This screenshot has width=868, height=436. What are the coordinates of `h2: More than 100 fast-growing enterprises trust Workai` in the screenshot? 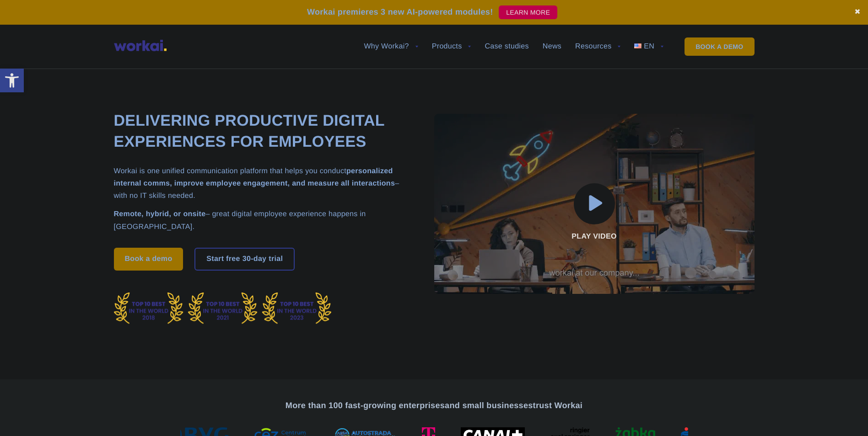 It's located at (434, 405).